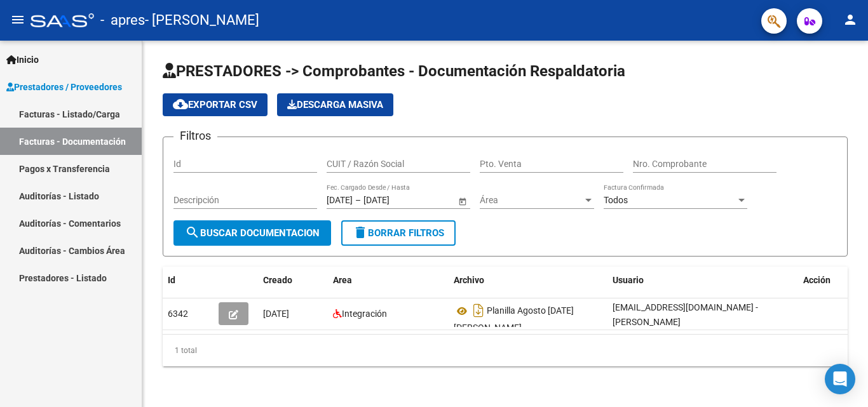  Describe the element at coordinates (505, 350) in the screenshot. I see `div: 1 total` at that location.